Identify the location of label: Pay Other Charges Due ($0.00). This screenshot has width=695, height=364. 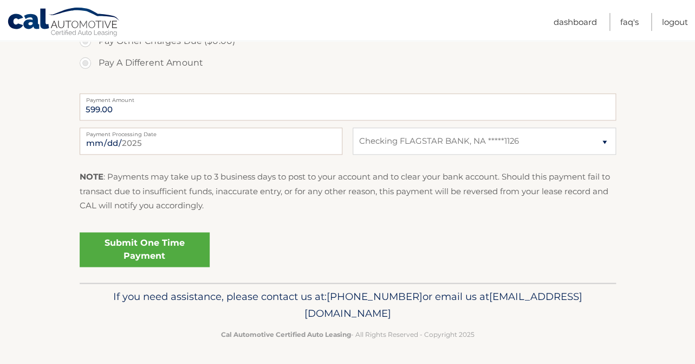
(348, 41).